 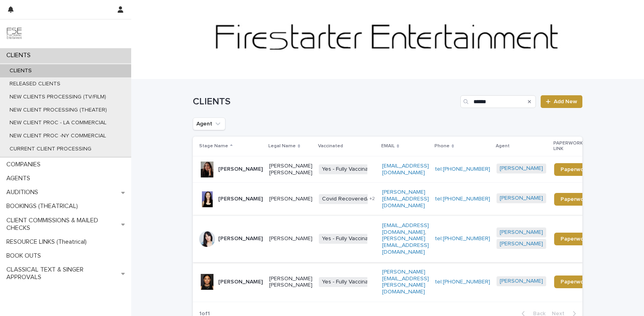 What do you see at coordinates (442, 146) in the screenshot?
I see `p: Phone` at bounding box center [442, 146].